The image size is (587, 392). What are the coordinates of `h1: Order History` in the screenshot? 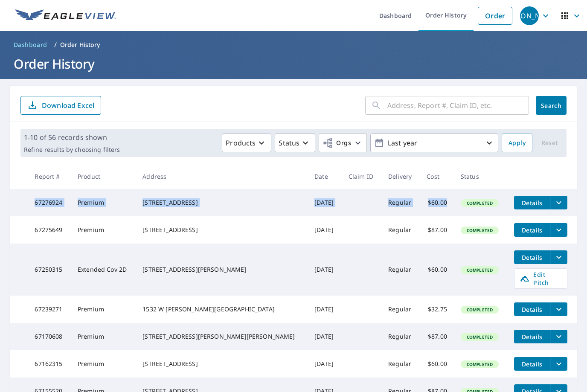 It's located at (294, 64).